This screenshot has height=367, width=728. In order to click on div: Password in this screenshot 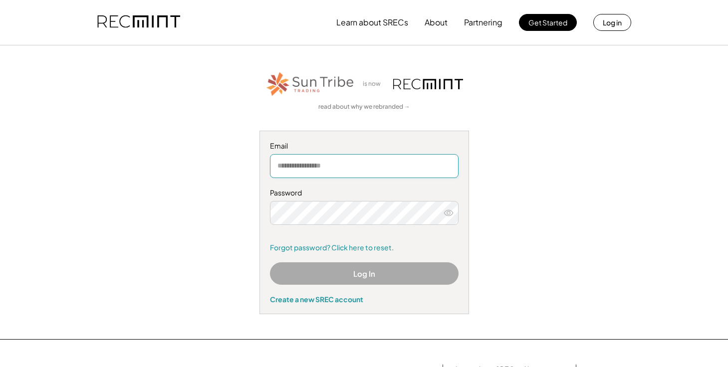, I will do `click(364, 193)`.